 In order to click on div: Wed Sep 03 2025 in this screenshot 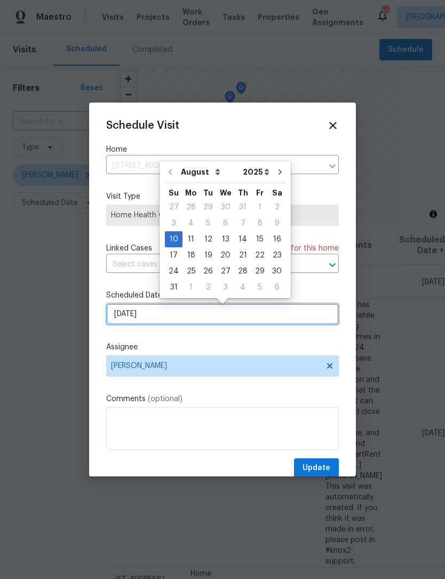, I will do `click(225, 287)`.